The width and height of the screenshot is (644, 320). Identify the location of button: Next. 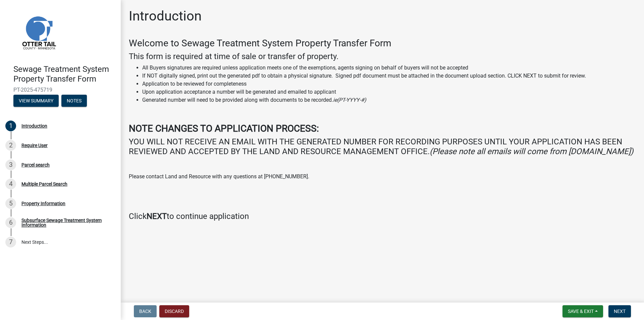
(620, 311).